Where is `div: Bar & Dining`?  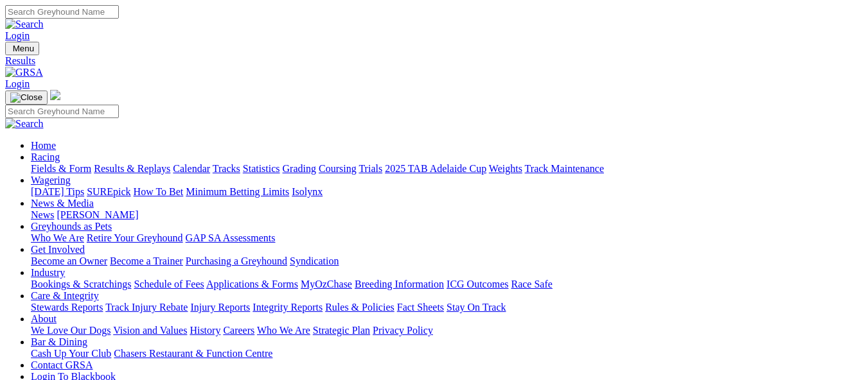 div: Bar & Dining is located at coordinates (447, 354).